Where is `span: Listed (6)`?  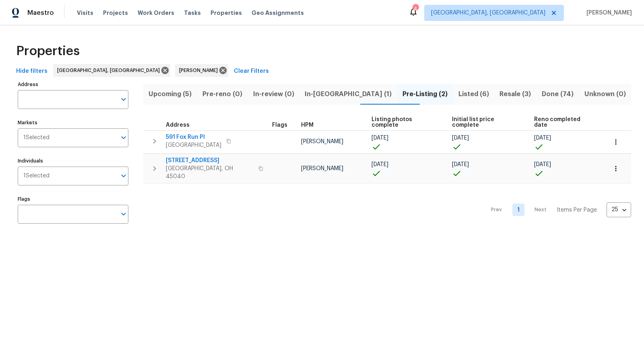 span: Listed (6) is located at coordinates (473, 94).